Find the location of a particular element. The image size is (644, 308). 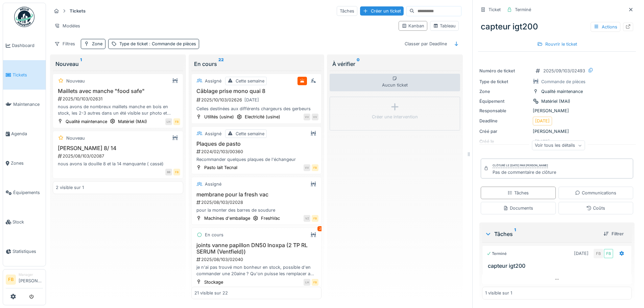

span: Agenda is located at coordinates (27, 134).